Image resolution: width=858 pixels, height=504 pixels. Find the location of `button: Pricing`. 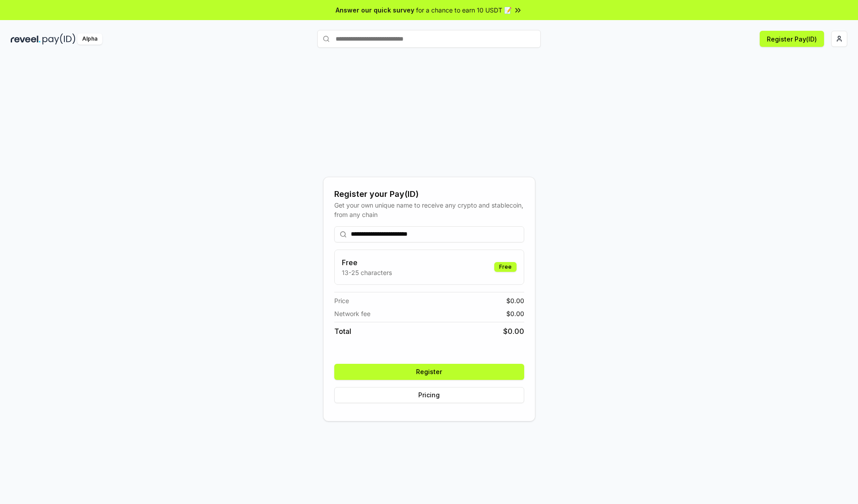

button: Pricing is located at coordinates (429, 395).